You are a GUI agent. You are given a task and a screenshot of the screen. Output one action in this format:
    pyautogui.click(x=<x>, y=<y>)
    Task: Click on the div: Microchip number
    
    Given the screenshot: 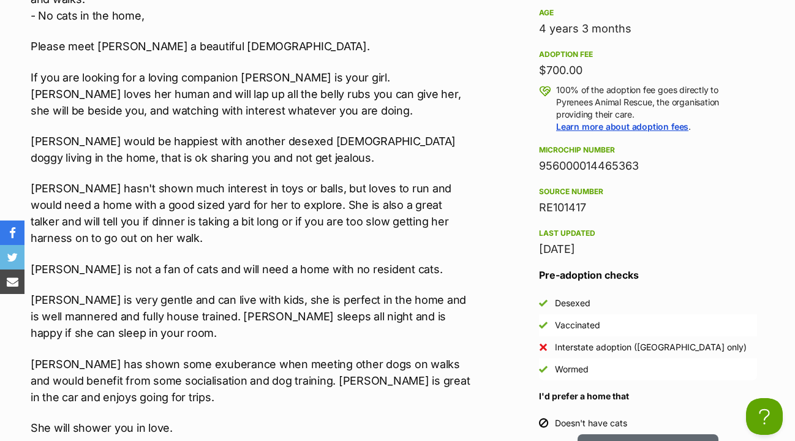 What is the action you would take?
    pyautogui.click(x=648, y=150)
    